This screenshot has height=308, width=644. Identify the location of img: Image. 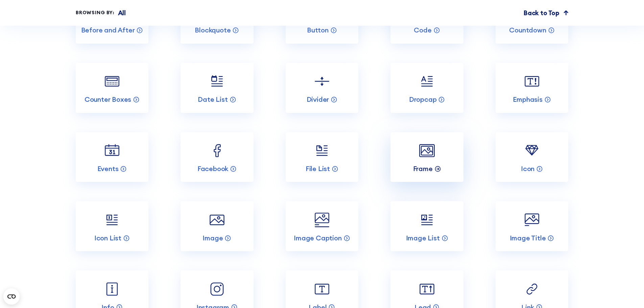
(217, 220).